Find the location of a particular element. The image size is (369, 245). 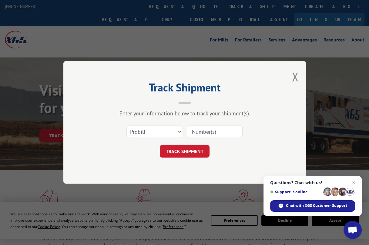

span: Support is online is located at coordinates (295, 192).